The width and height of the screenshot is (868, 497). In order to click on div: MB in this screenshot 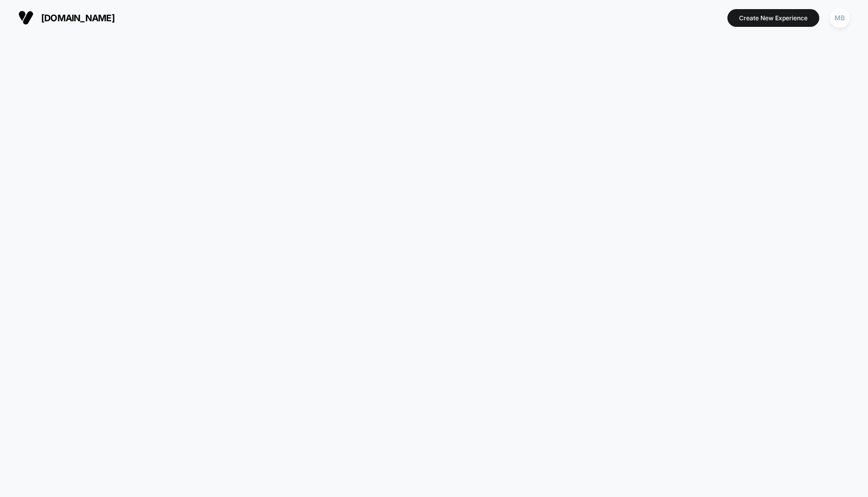, I will do `click(839, 18)`.